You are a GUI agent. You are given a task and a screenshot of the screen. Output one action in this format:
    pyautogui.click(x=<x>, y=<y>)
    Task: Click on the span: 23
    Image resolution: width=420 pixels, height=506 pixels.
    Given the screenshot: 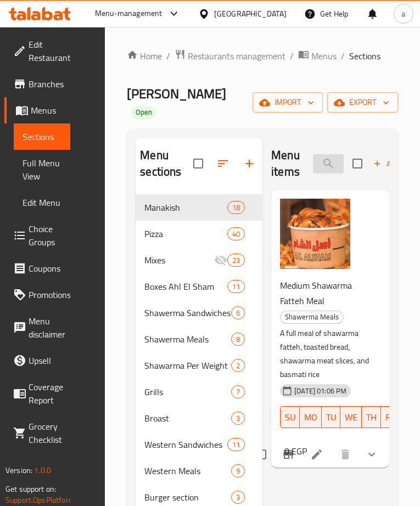 What is the action you would take?
    pyautogui.click(x=236, y=260)
    